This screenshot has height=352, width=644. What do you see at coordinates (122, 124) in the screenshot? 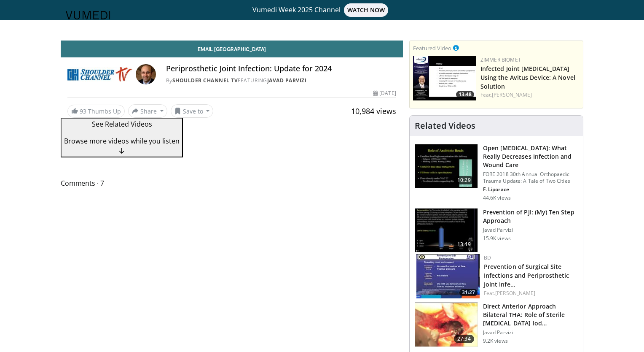
I see `p: See Related Videos` at bounding box center [122, 124].